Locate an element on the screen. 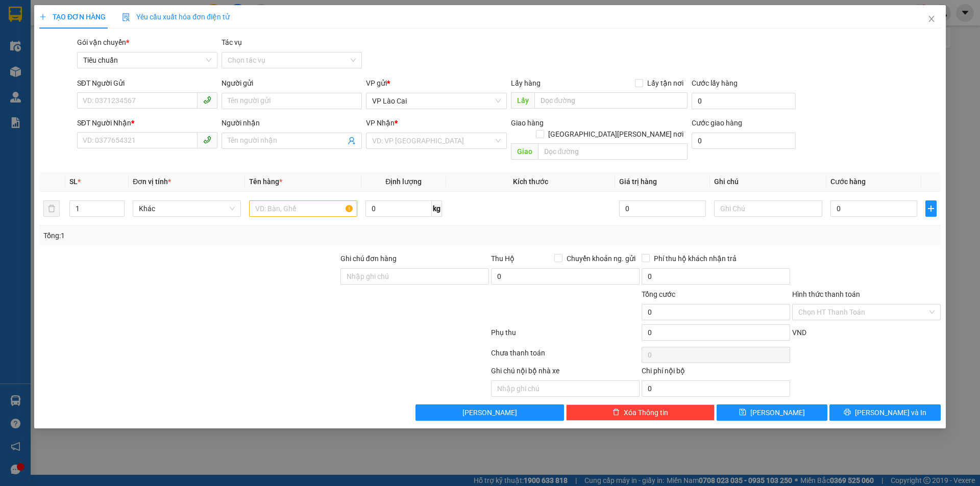  span: Xóa Thông tin is located at coordinates (646, 413).